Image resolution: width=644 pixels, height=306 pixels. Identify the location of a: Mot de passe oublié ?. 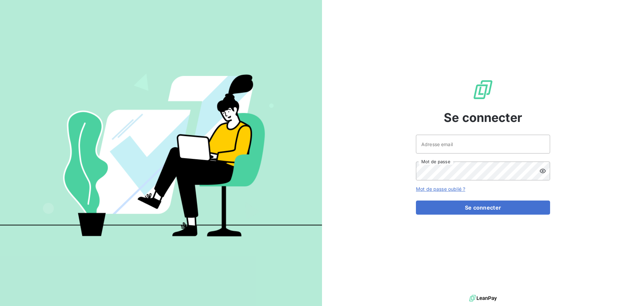
(440, 188).